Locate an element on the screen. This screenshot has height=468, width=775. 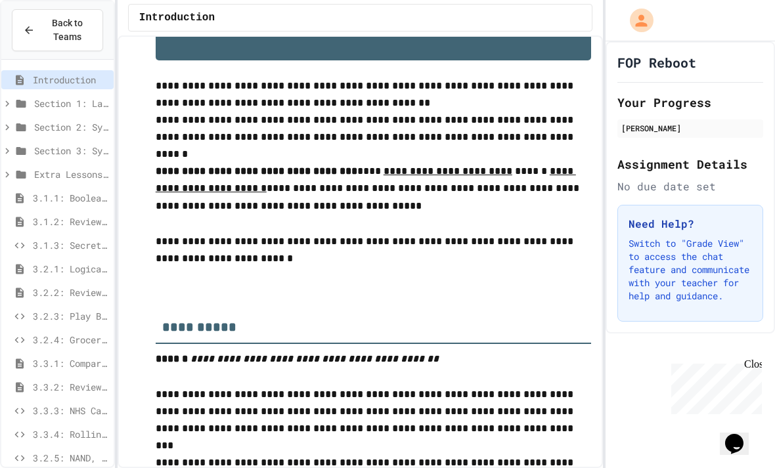
span: Section 2: System Control is located at coordinates (71, 127).